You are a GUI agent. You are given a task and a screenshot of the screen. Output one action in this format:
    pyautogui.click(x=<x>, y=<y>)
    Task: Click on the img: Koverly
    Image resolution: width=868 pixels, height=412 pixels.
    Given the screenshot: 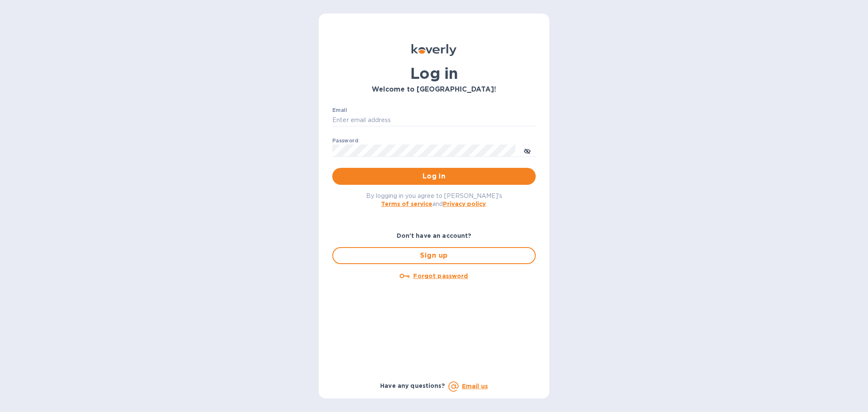 What is the action you would take?
    pyautogui.click(x=434, y=50)
    